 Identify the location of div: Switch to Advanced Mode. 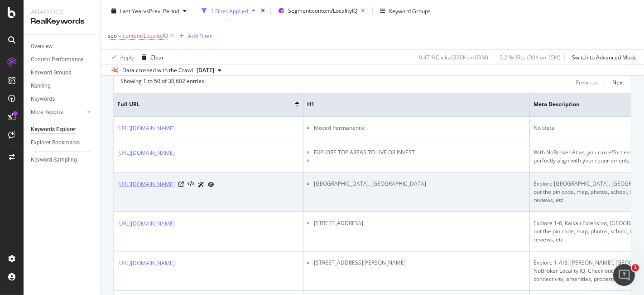
(604, 57).